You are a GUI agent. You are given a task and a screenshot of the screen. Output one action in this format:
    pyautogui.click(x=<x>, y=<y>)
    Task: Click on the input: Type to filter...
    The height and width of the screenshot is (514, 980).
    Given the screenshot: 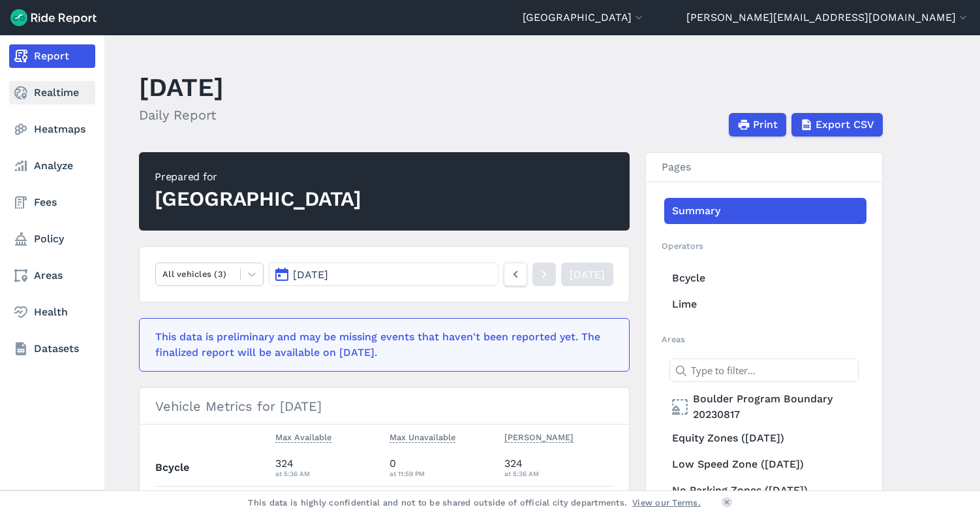 What is the action you would take?
    pyautogui.click(x=764, y=370)
    